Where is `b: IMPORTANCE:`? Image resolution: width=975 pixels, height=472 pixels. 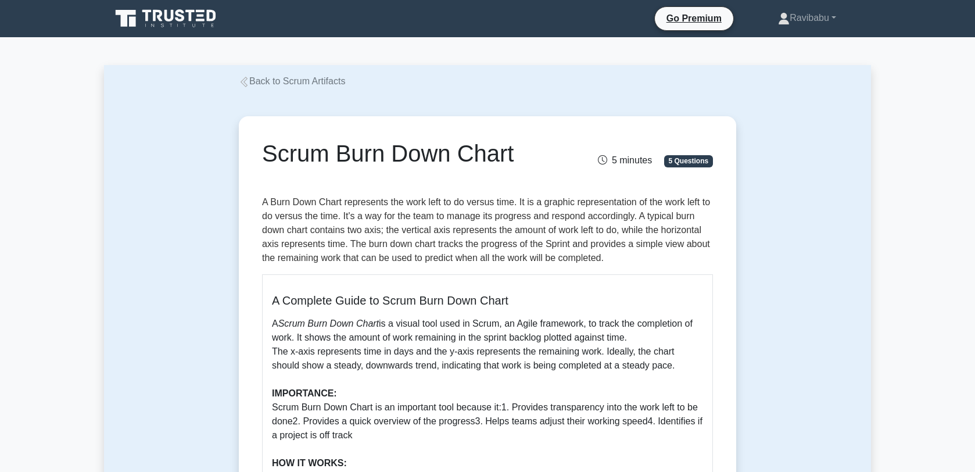
b: IMPORTANCE: is located at coordinates (304, 393).